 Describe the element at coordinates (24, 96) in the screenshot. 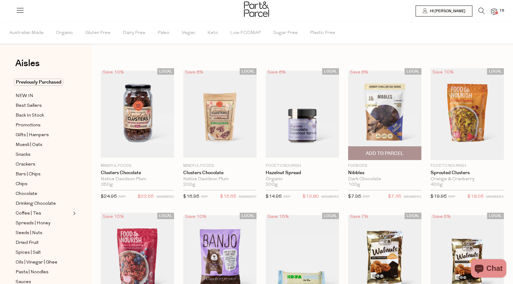

I see `span: NEW IN` at that location.